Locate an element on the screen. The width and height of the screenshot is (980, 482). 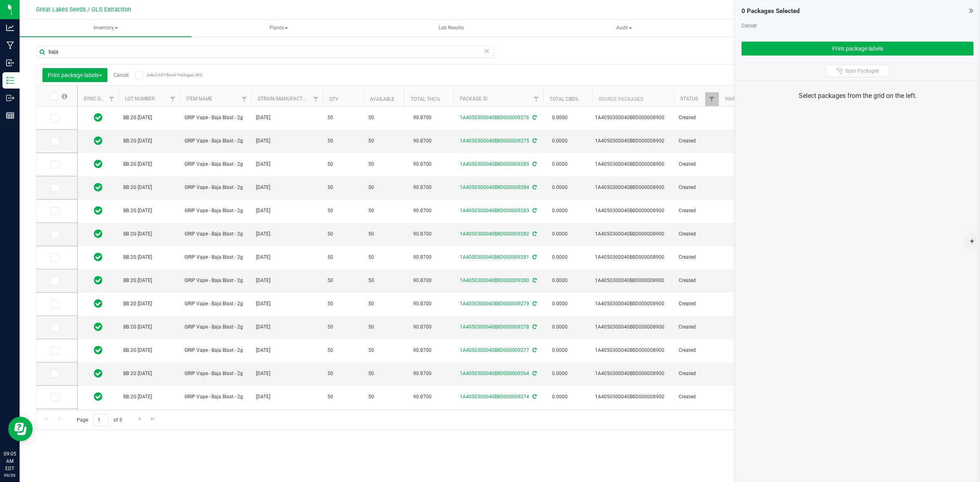
th: Source Packages is located at coordinates (633, 95).